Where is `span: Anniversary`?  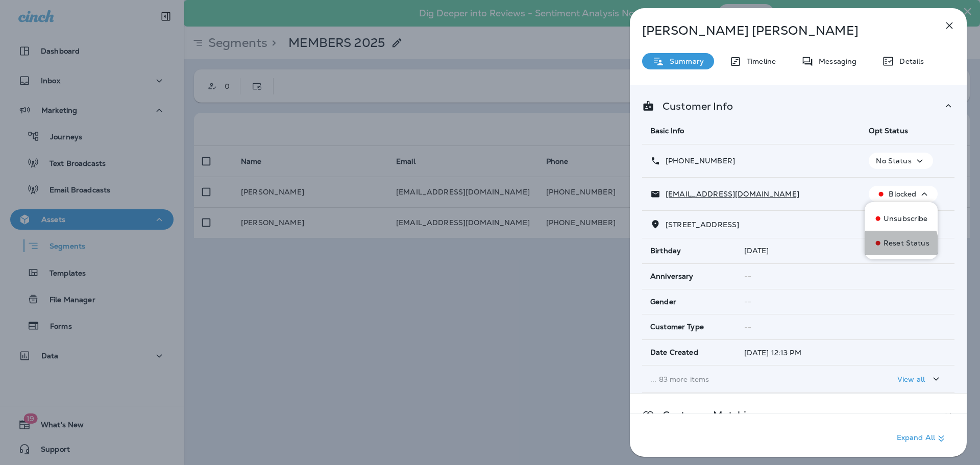 span: Anniversary is located at coordinates (671, 276).